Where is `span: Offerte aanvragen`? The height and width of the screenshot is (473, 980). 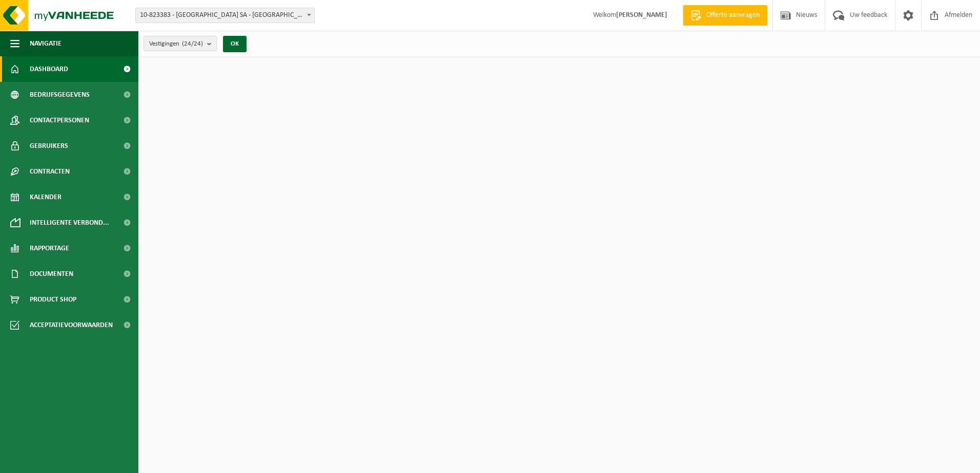 span: Offerte aanvragen is located at coordinates (732, 15).